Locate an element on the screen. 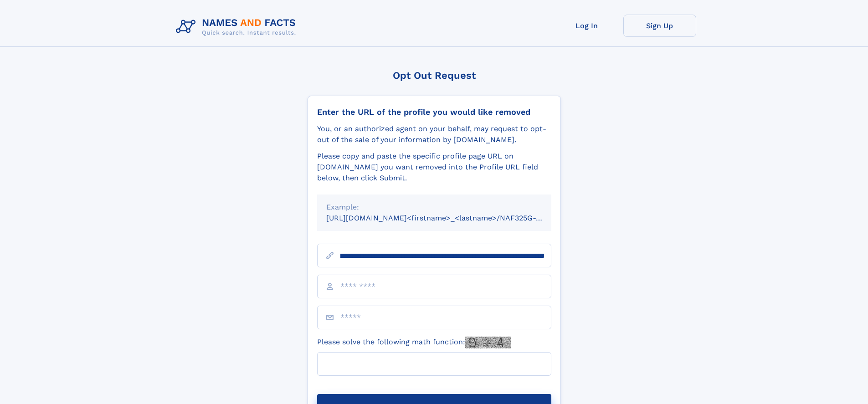 This screenshot has height=404, width=868. label: Please solve the following math function: is located at coordinates (414, 342).